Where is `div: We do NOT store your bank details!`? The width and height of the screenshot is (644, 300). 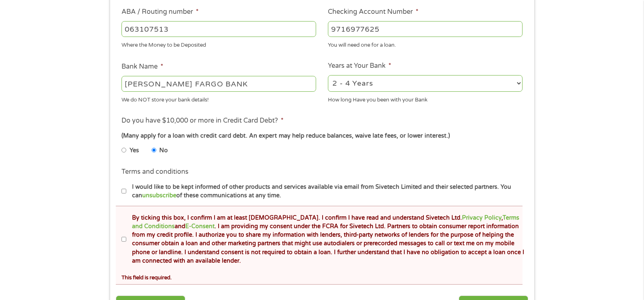 div: We do NOT store your bank details! is located at coordinates (218, 99).